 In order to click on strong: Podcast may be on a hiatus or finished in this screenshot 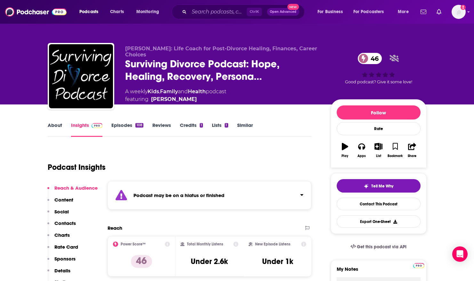, I will do `click(179, 195)`.